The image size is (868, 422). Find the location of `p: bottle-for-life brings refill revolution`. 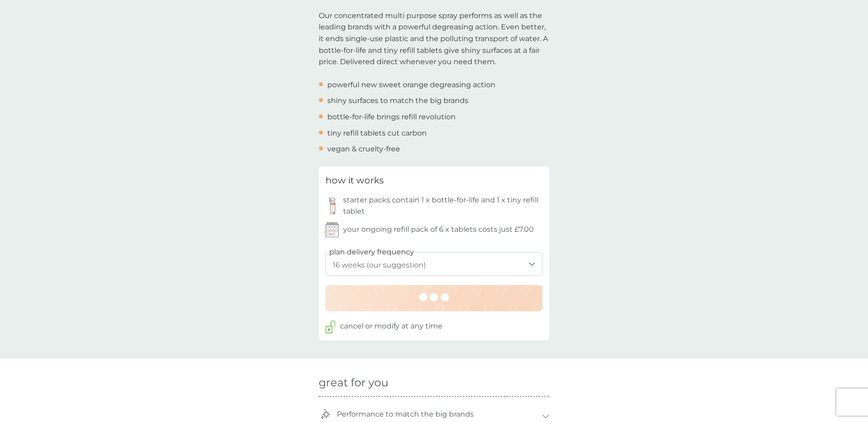

p: bottle-for-life brings refill revolution is located at coordinates (391, 118).